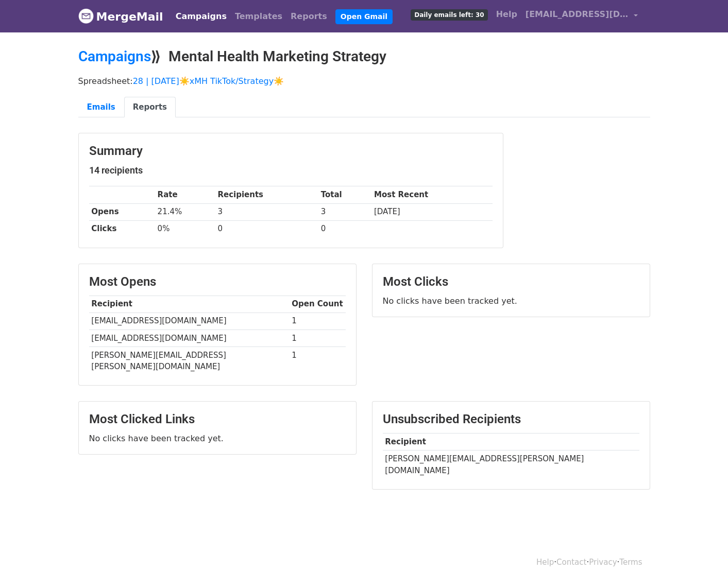 This screenshot has height=572, width=728. What do you see at coordinates (120, 16) in the screenshot?
I see `a: MergeMail` at bounding box center [120, 16].